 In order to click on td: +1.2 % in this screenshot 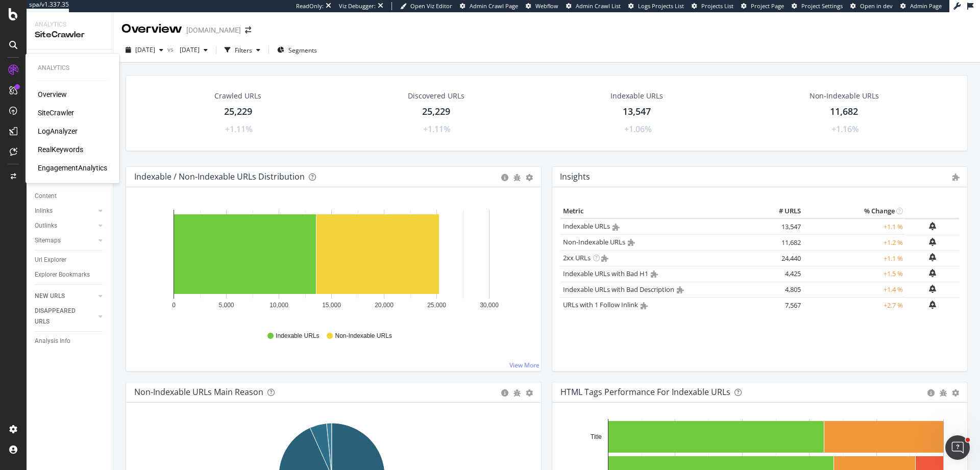, I will do `click(855, 242)`.